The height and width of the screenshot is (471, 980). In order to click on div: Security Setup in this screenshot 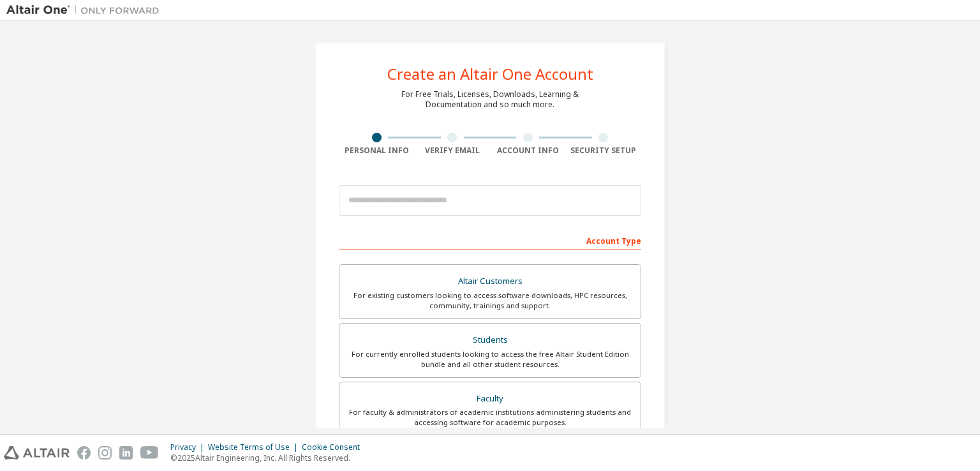, I will do `click(604, 151)`.